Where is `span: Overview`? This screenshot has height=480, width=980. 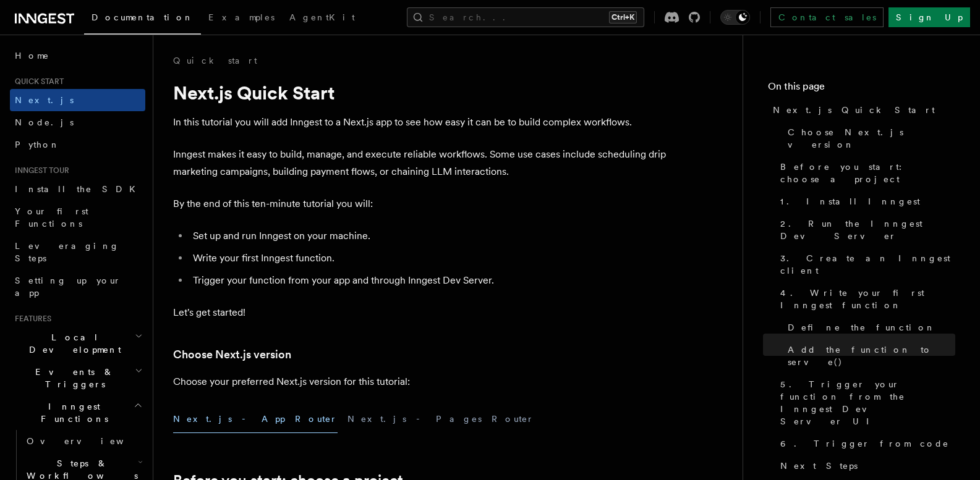
span: Overview is located at coordinates (90, 441).